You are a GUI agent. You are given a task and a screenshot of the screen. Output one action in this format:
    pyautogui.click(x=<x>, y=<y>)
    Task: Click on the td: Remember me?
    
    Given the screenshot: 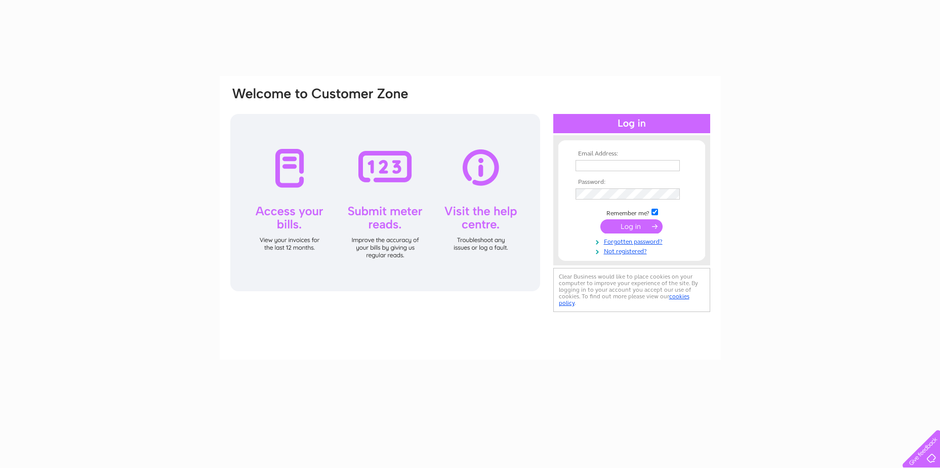 What is the action you would take?
    pyautogui.click(x=632, y=212)
    